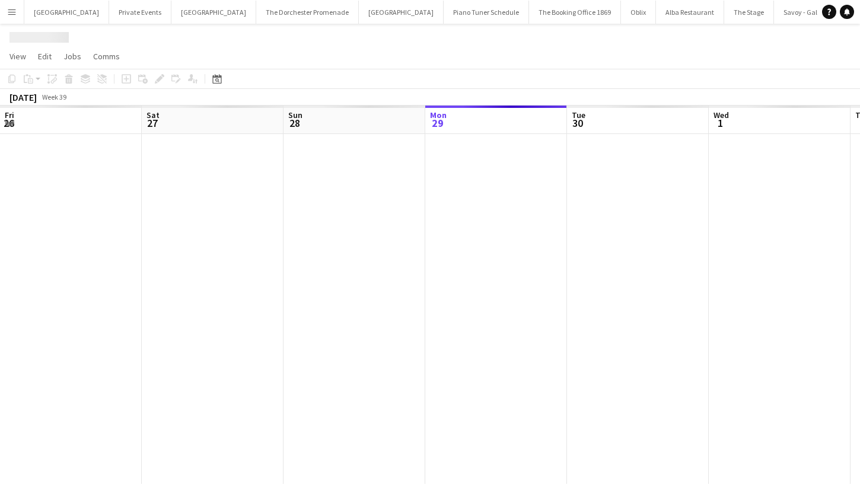 This screenshot has height=504, width=860. Describe the element at coordinates (106, 56) in the screenshot. I see `a: Comms` at that location.